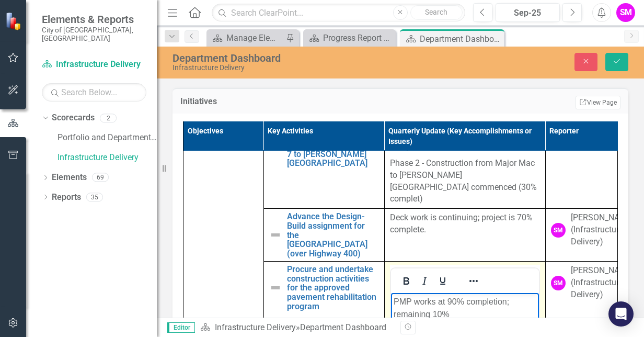 Image resolution: width=644 pixels, height=337 pixels. What do you see at coordinates (436, 12) in the screenshot?
I see `button: Search` at bounding box center [436, 12].